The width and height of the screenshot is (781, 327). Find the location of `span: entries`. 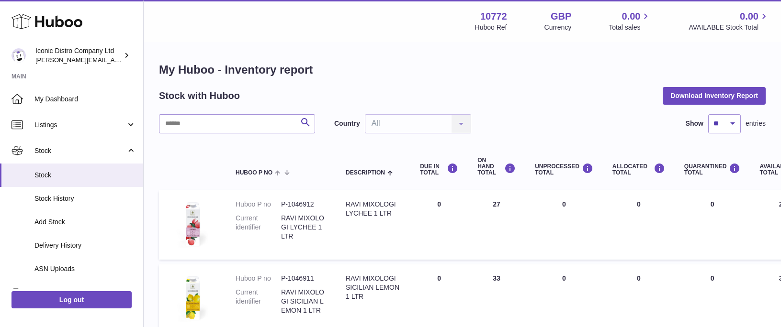

span: entries is located at coordinates (755, 123).